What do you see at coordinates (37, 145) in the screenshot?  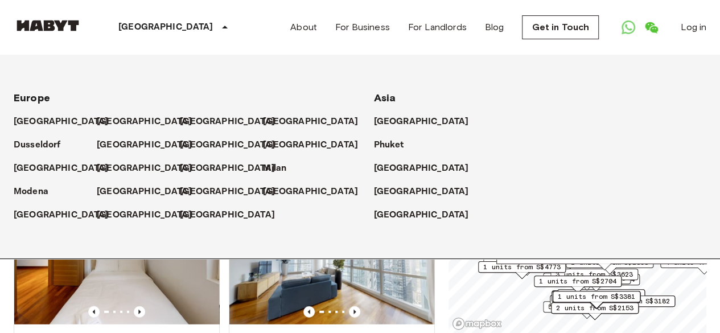 I see `p: Dusseldorf` at bounding box center [37, 145].